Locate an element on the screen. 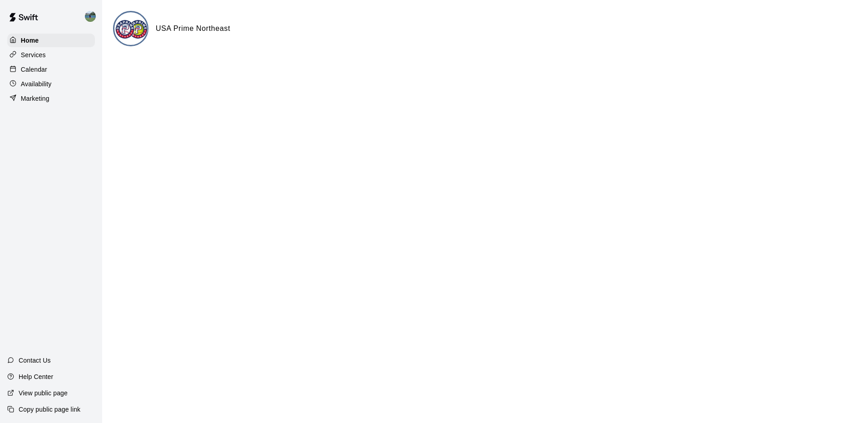 The height and width of the screenshot is (423, 868). p: Services is located at coordinates (33, 55).